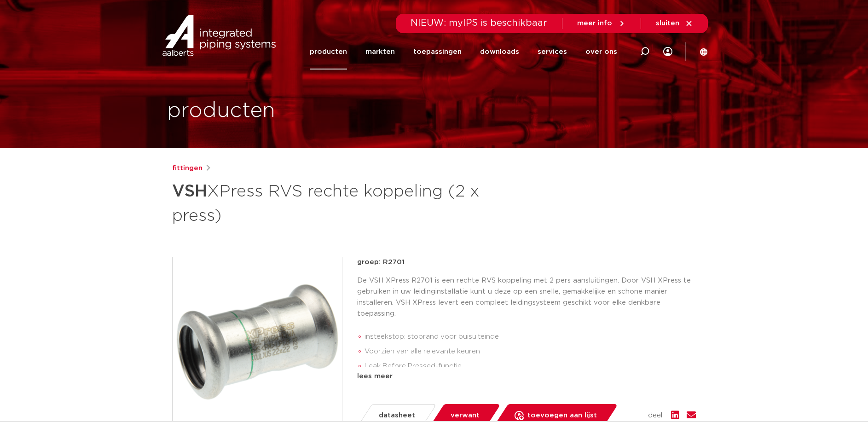 The width and height of the screenshot is (868, 422). What do you see at coordinates (667, 23) in the screenshot?
I see `span: sluiten` at bounding box center [667, 23].